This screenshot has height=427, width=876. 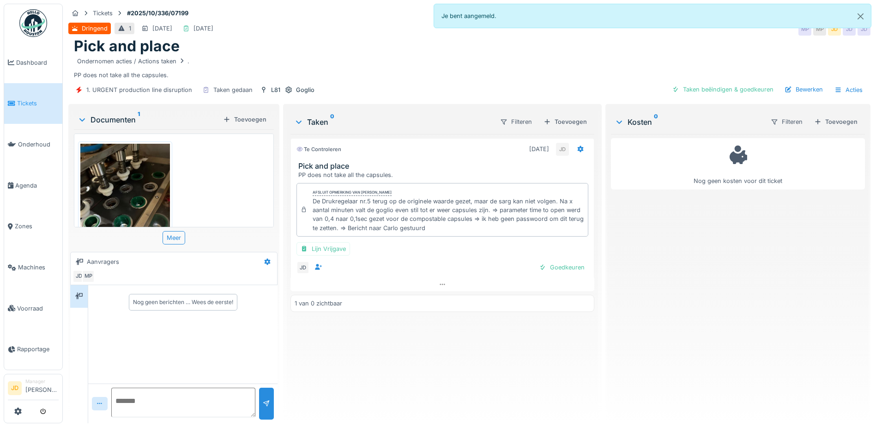 What do you see at coordinates (562, 267) in the screenshot?
I see `div: Goedkeuren` at bounding box center [562, 267].